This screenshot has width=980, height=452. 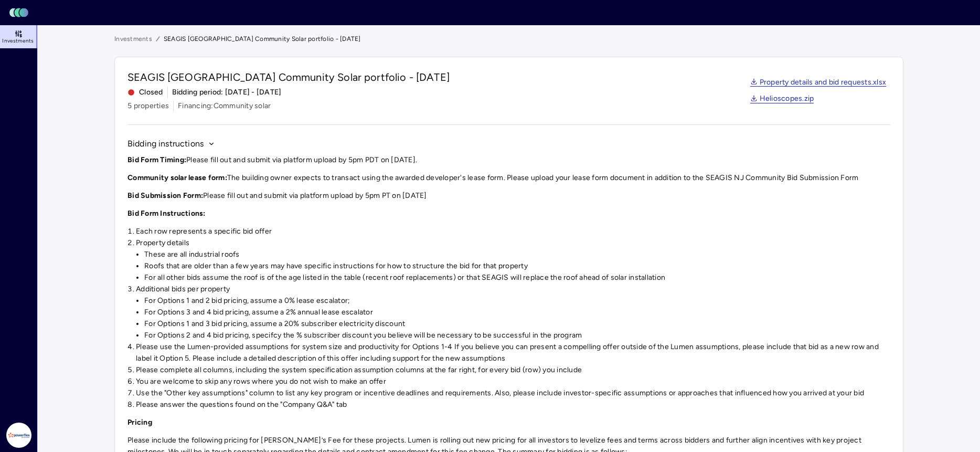 I want to click on li: Please complete all columns, including the system specification assumption columns at the far rig..., so click(x=513, y=370).